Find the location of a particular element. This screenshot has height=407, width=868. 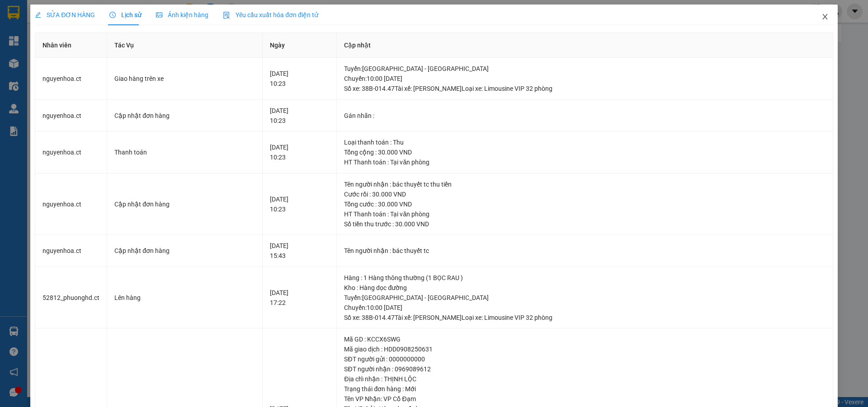

div: Tên VP Nhận: VP Cổ Đạm is located at coordinates (585, 399).